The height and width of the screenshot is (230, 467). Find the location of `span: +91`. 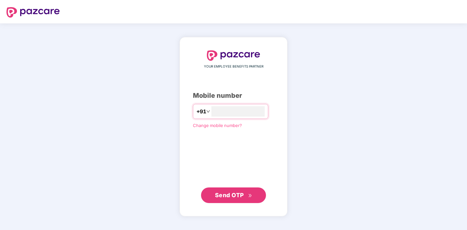

span: +91 is located at coordinates (202, 111).